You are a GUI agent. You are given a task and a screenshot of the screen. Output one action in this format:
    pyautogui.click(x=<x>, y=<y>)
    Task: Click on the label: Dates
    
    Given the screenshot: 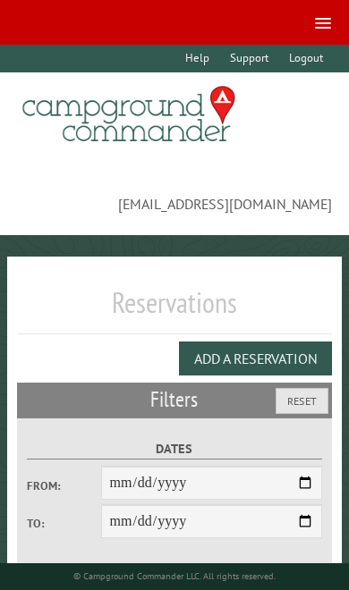 What is the action you would take?
    pyautogui.click(x=174, y=449)
    